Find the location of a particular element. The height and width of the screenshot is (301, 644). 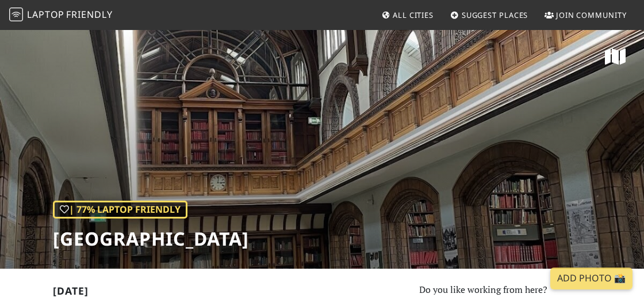

span: Suggest Places is located at coordinates (495, 15).